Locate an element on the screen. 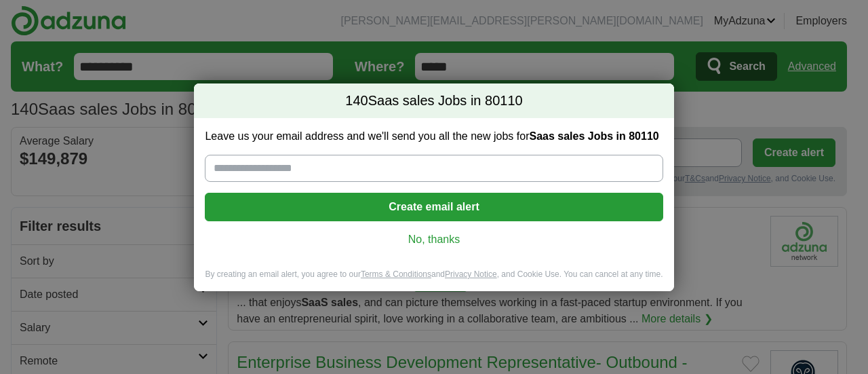 The image size is (868, 374). div: By creating an email alert, you agree to our and , and Cookie Use. You can cancel at any time. is located at coordinates (433, 280).